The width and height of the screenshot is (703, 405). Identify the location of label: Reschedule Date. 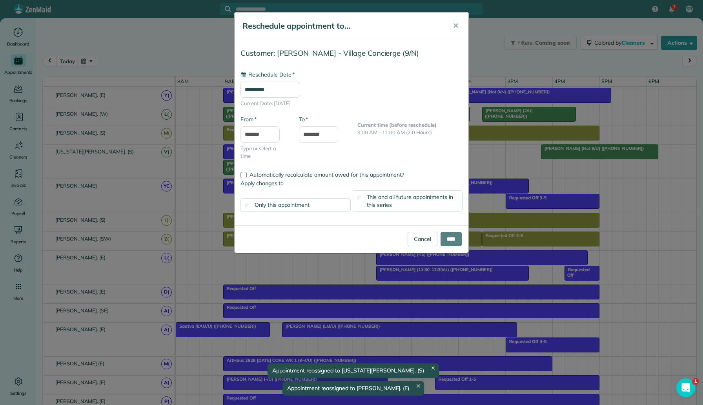
(268, 75).